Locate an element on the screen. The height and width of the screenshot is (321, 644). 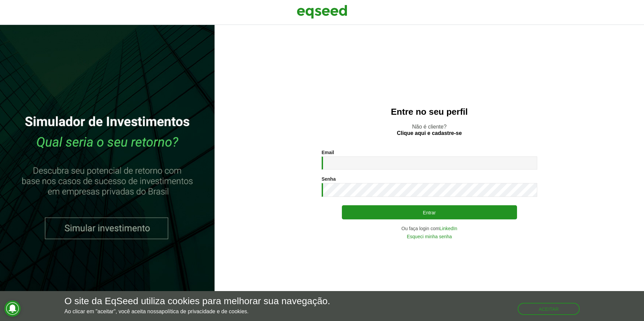
p: Ao clicar em "aceitar", você aceita nossa . is located at coordinates (196, 311).